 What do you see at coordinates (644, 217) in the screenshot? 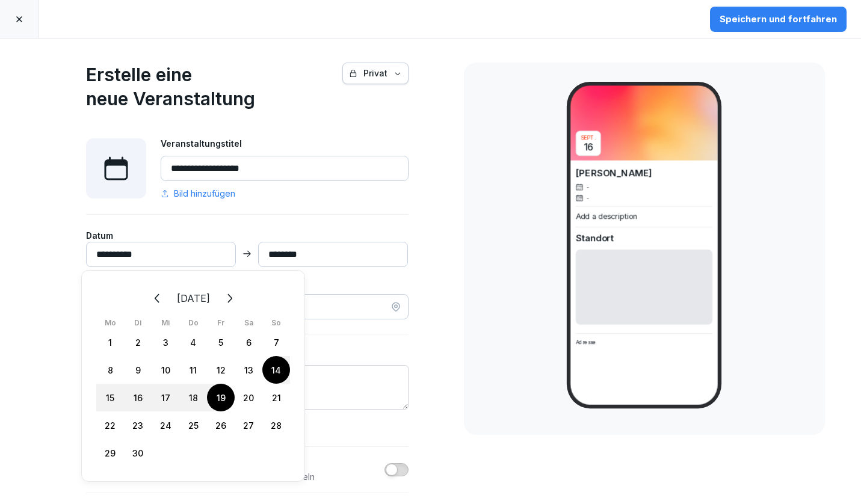
I see `p: Add a description` at bounding box center [644, 217].